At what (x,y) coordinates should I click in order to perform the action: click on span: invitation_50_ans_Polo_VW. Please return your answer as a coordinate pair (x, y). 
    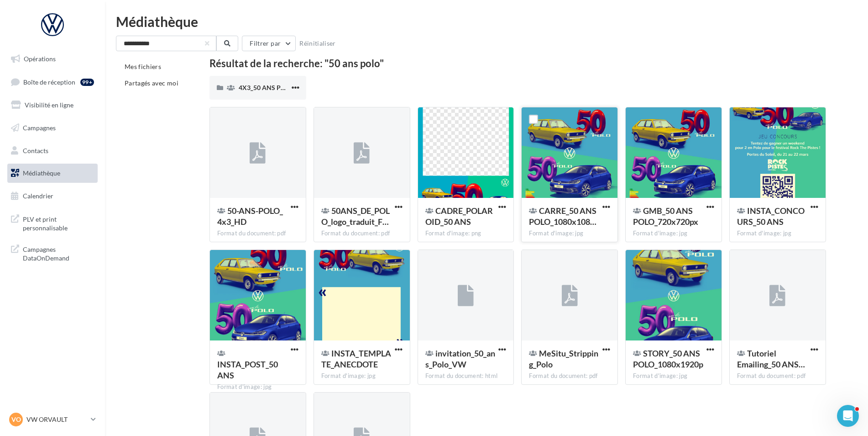
    Looking at the image, I should click on (460, 359).